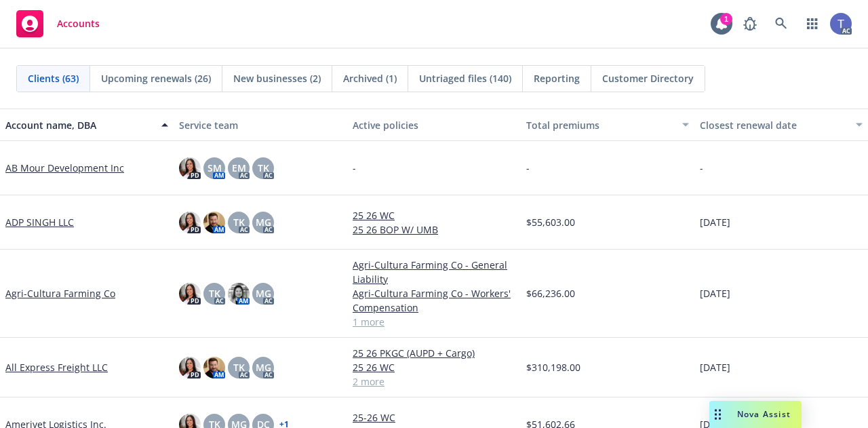  Describe the element at coordinates (551, 293) in the screenshot. I see `span: $66,236.00` at that location.